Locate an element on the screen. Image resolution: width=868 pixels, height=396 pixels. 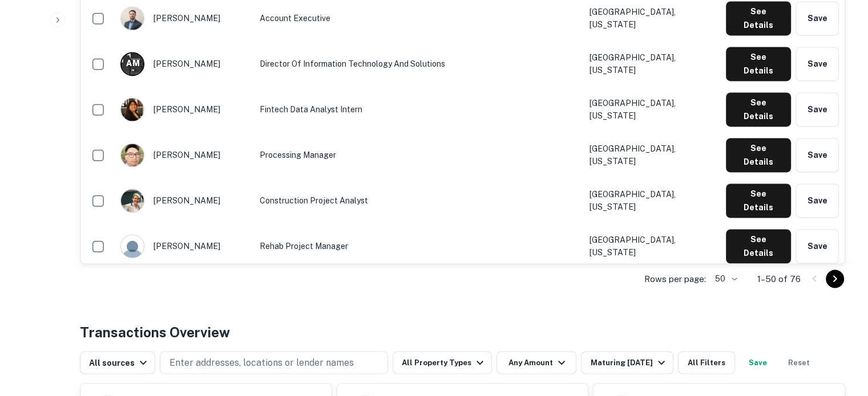
button: Enter addresses, locations or lender names is located at coordinates (274, 363).